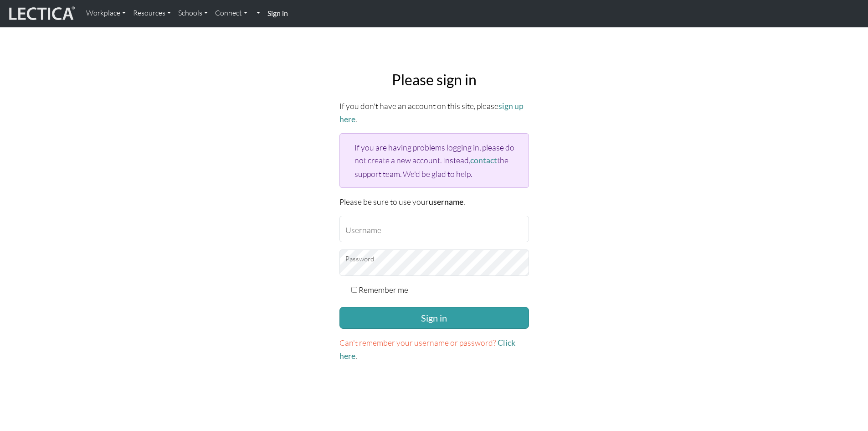  Describe the element at coordinates (434, 229) in the screenshot. I see `input: Username` at that location.